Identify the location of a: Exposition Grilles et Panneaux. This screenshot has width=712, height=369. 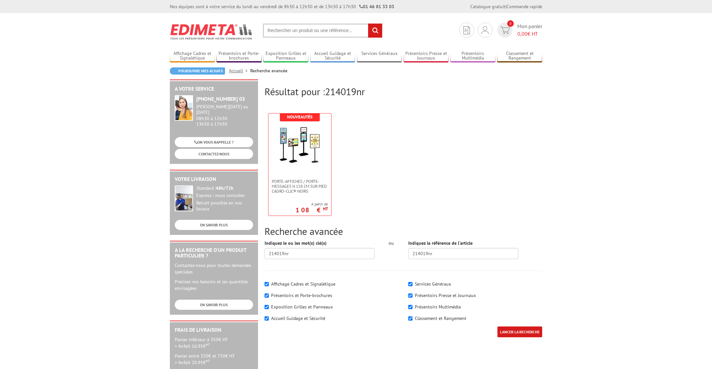
(286, 56).